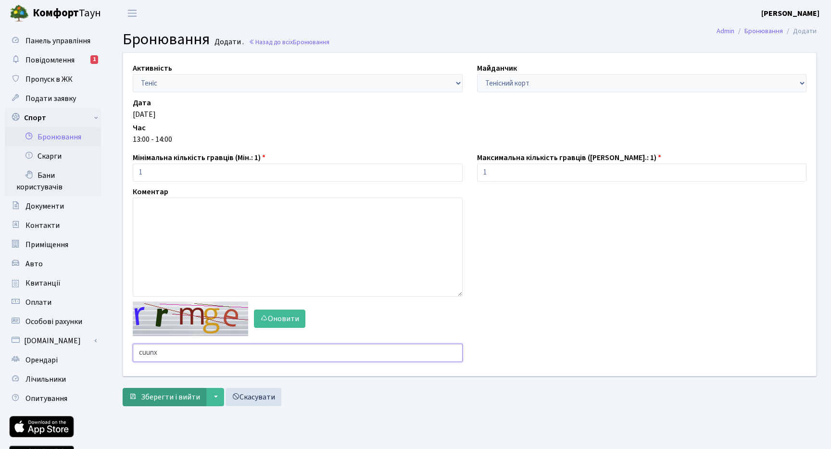 This screenshot has width=831, height=449. Describe the element at coordinates (56, 13) in the screenshot. I see `b: Комфорт` at that location.